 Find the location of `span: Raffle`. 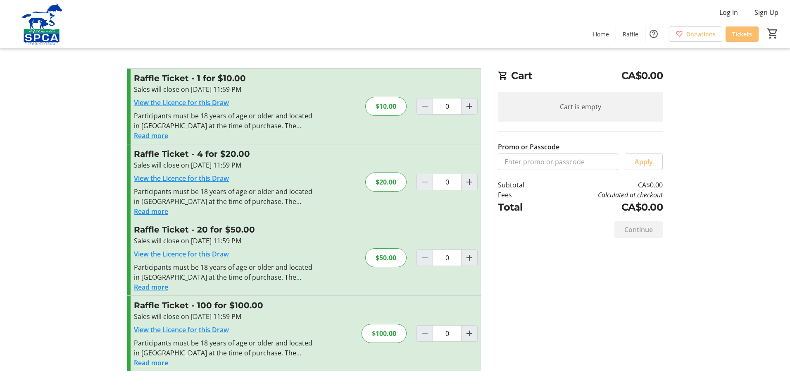

span: Raffle is located at coordinates (631, 34).